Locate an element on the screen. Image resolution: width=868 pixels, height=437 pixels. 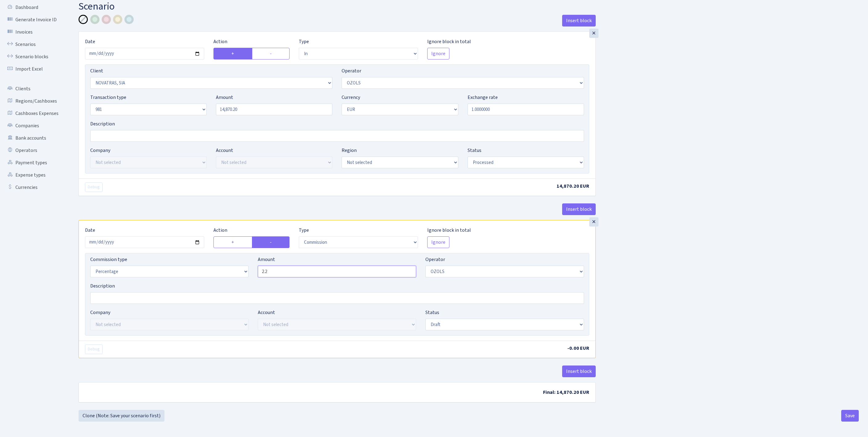
a: Operators is located at coordinates (34, 150).